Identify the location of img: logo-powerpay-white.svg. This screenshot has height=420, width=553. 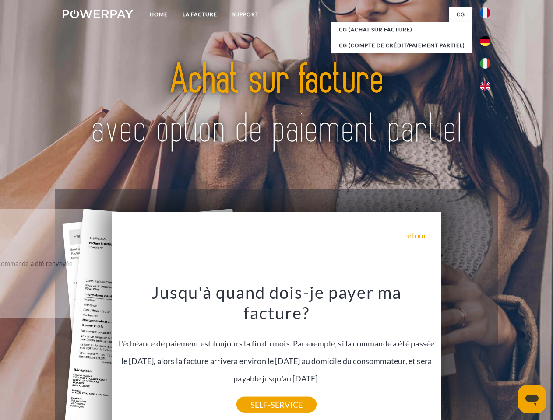
(98, 14).